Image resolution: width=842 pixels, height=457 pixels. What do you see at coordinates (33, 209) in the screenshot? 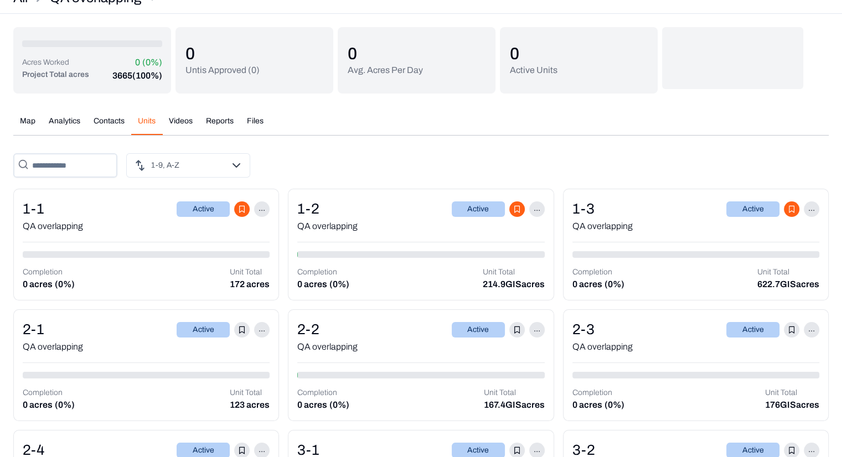
I see `div: 1-1` at bounding box center [33, 209].